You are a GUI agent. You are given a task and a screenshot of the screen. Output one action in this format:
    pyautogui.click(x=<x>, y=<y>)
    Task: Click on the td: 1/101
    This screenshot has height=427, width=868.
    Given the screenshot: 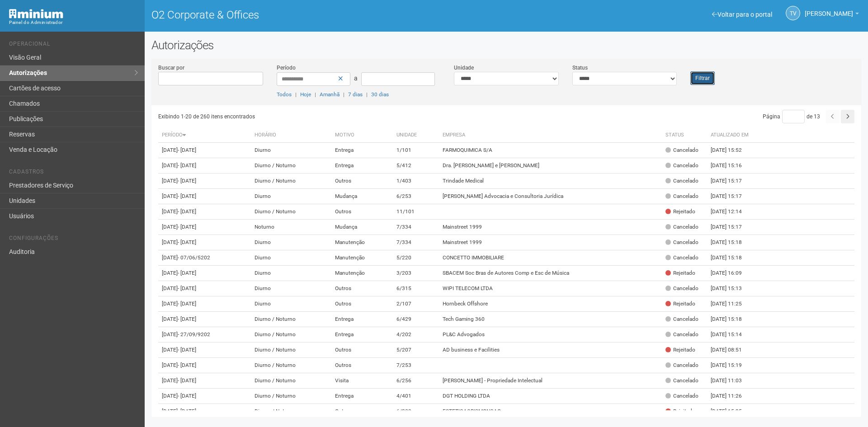 What is the action you would take?
    pyautogui.click(x=416, y=151)
    